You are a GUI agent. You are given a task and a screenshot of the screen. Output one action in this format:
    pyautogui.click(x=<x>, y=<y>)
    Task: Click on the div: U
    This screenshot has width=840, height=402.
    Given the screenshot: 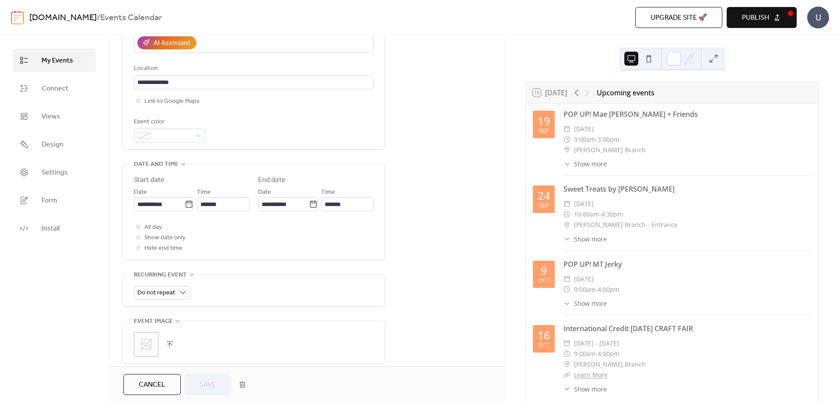 What is the action you would take?
    pyautogui.click(x=818, y=18)
    